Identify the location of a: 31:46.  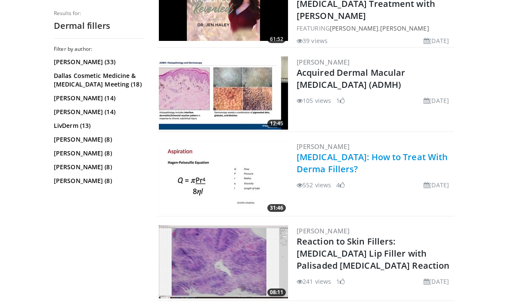
(223, 177).